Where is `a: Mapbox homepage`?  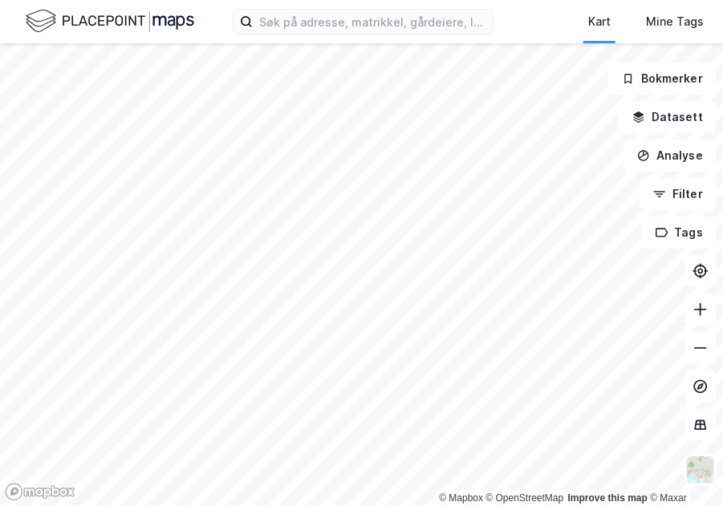 a: Mapbox homepage is located at coordinates (40, 492).